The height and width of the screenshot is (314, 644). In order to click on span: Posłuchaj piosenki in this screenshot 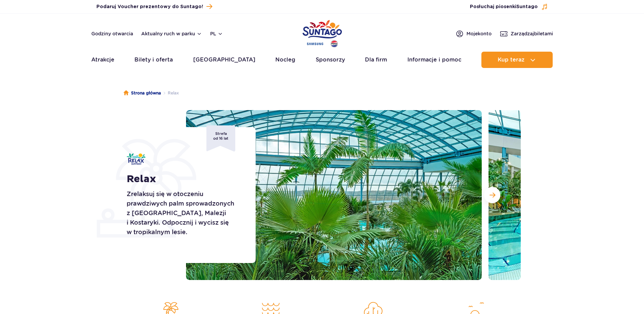, I will do `click(504, 7)`.